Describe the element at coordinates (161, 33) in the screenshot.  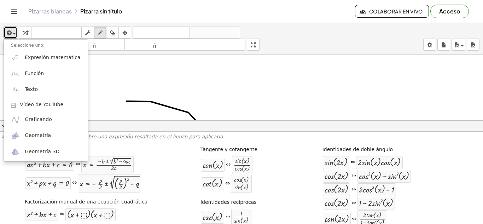
I see `font: deshacer` at that location.